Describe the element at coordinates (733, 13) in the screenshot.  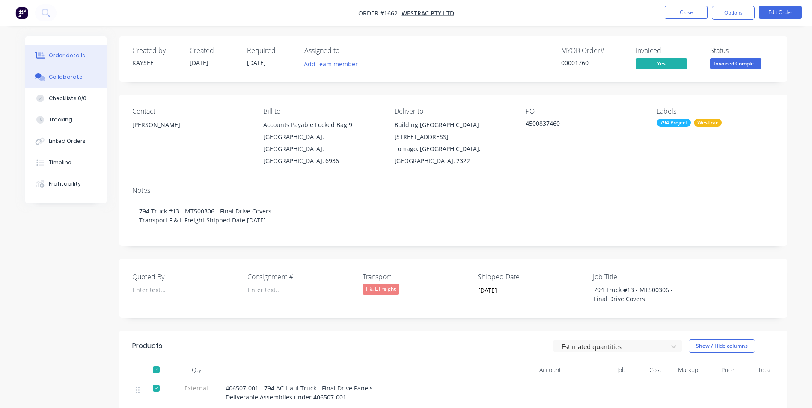
I see `button: Options` at that location.